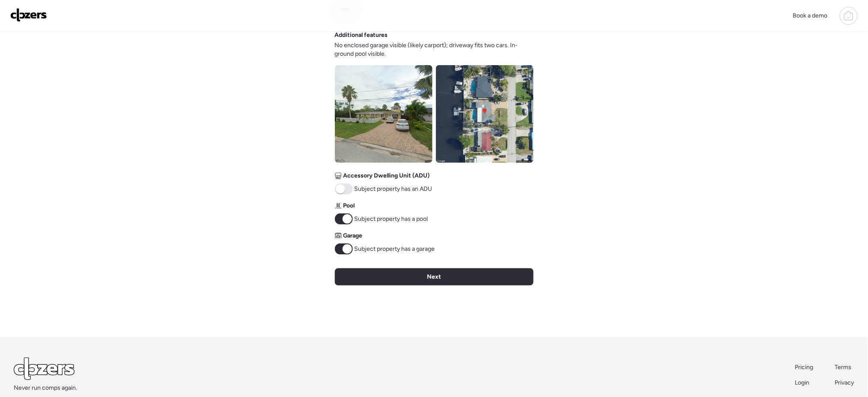 Image resolution: width=868 pixels, height=397 pixels. I want to click on span: Subject property has a pool, so click(391, 219).